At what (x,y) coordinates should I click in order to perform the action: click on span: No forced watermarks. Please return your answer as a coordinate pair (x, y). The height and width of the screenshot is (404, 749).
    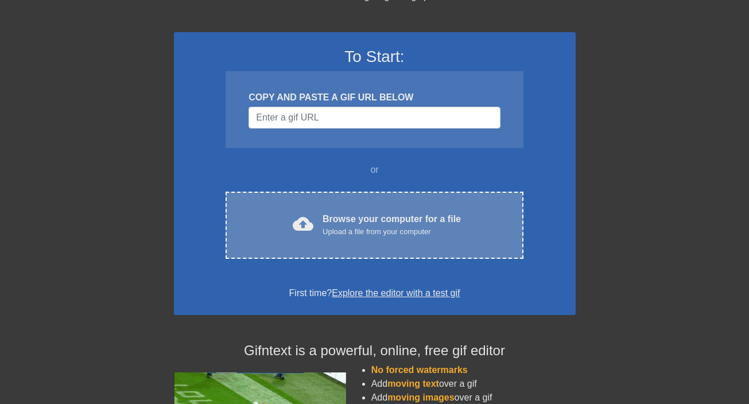
    Looking at the image, I should click on (420, 370).